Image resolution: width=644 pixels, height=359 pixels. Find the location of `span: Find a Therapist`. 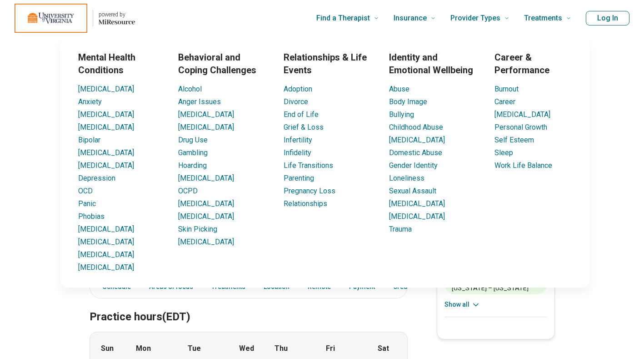

span: Find a Therapist is located at coordinates (343, 18).